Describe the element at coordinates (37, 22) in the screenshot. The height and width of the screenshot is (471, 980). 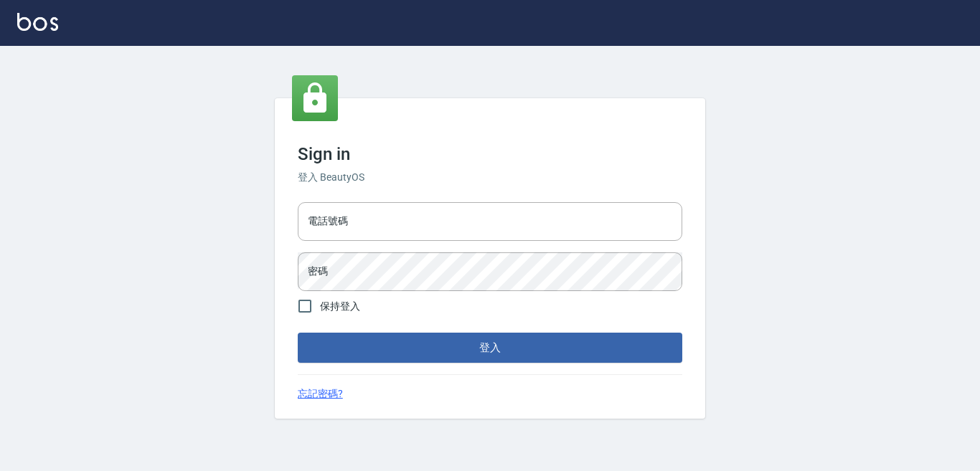
I see `img: Logo` at that location.